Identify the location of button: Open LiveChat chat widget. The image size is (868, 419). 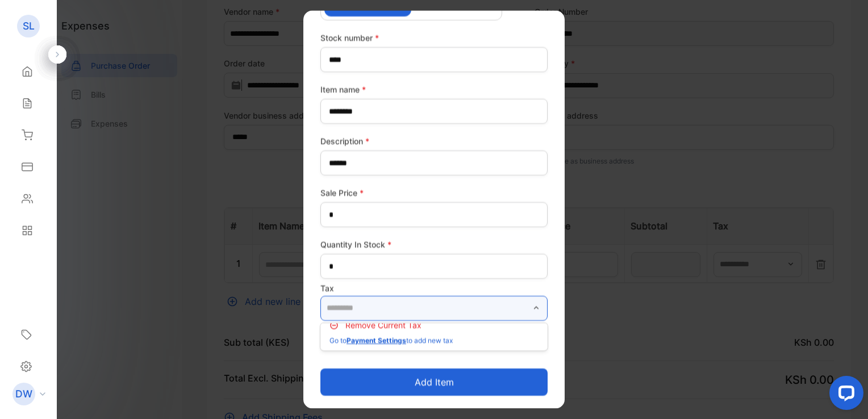
(26, 22).